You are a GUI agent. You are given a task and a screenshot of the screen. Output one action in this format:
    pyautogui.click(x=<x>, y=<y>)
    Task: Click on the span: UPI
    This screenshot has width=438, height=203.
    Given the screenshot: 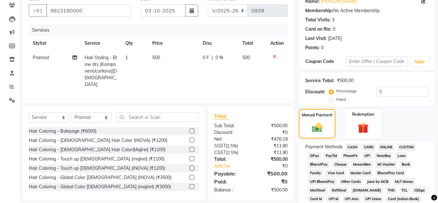 What is the action you would take?
    pyautogui.click(x=367, y=156)
    